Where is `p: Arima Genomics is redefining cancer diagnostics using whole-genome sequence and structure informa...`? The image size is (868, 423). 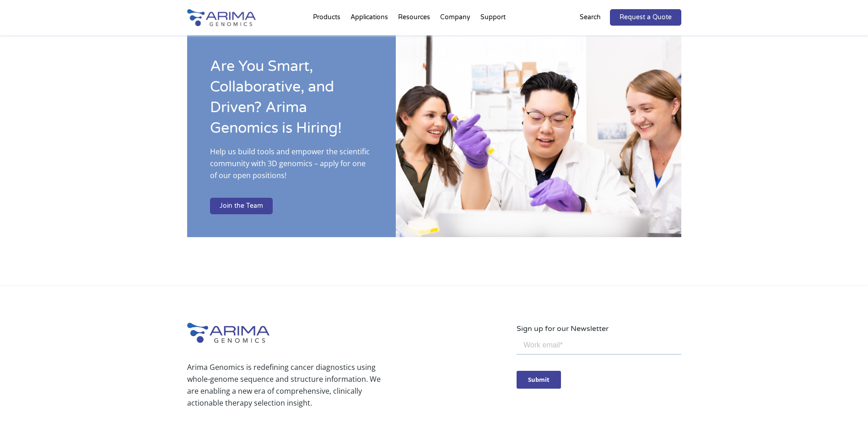 p: Arima Genomics is redefining cancer diagnostics using whole-genome sequence and structure informa... is located at coordinates (286, 385).